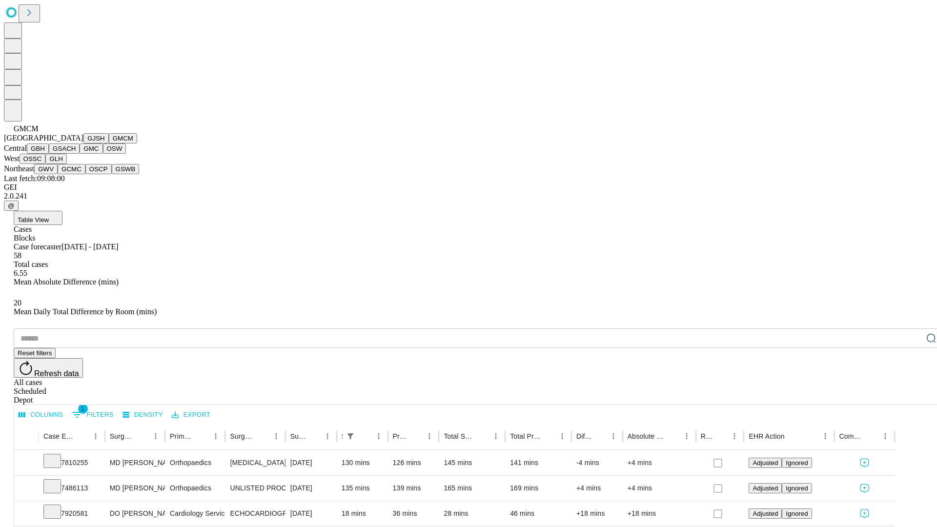 This screenshot has width=937, height=527. I want to click on div: Scheduled In Room Duration, so click(342, 436).